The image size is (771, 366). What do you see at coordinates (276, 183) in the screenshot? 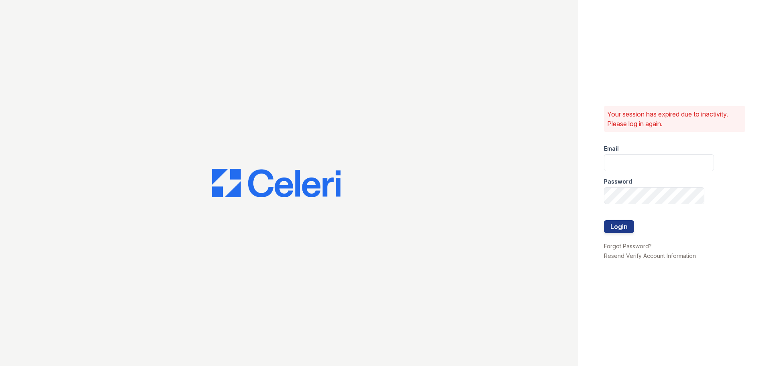
I see `img: CE_Logo_Blue-a8612792a0a2168367f1c8372b55b34899dd931a85d93a1a3d3e32e68fde9ad4.png` at bounding box center [276, 183].